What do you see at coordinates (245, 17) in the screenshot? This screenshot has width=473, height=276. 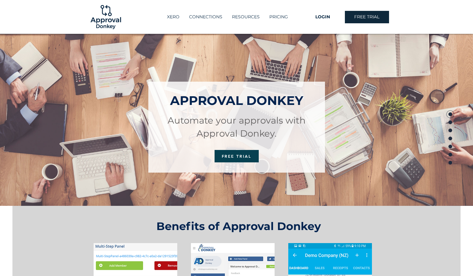 I see `p: RESOURCES` at bounding box center [245, 17].